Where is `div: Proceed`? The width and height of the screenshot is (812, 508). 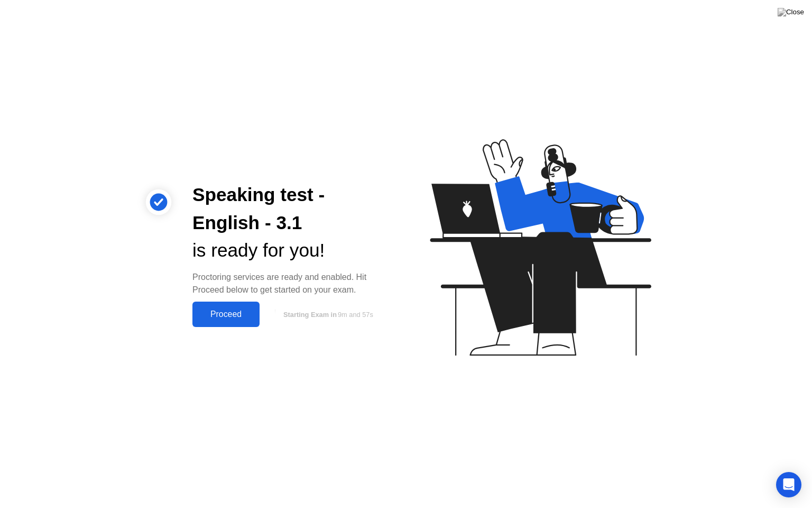 div: Proceed is located at coordinates (226, 314).